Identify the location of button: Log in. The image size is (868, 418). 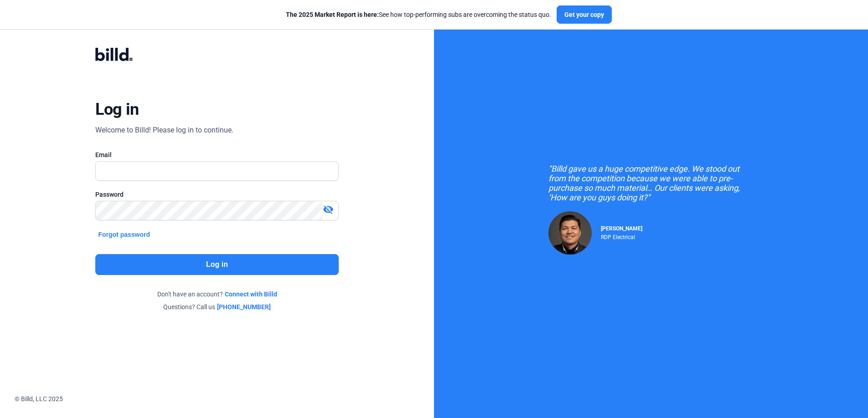
(216, 265).